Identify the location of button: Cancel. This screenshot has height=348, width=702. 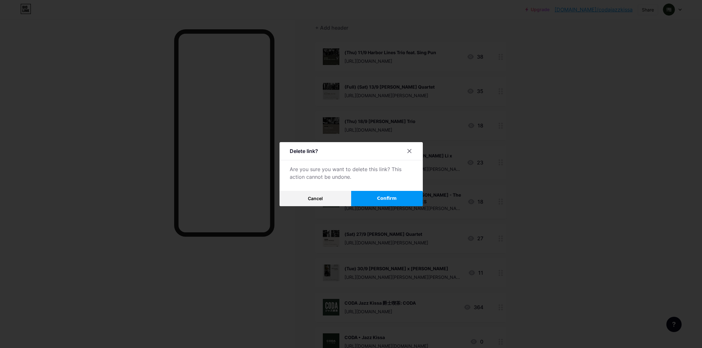
(315, 198).